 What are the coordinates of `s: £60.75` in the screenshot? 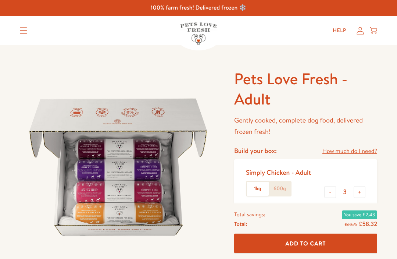 It's located at (351, 224).